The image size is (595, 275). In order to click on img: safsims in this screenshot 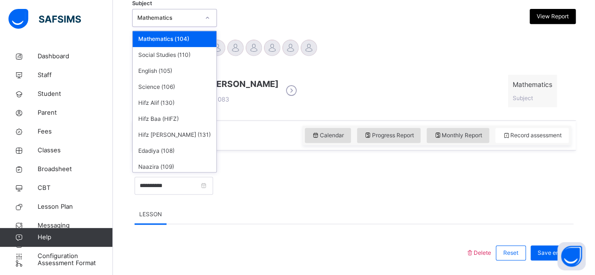, I will do `click(45, 19)`.